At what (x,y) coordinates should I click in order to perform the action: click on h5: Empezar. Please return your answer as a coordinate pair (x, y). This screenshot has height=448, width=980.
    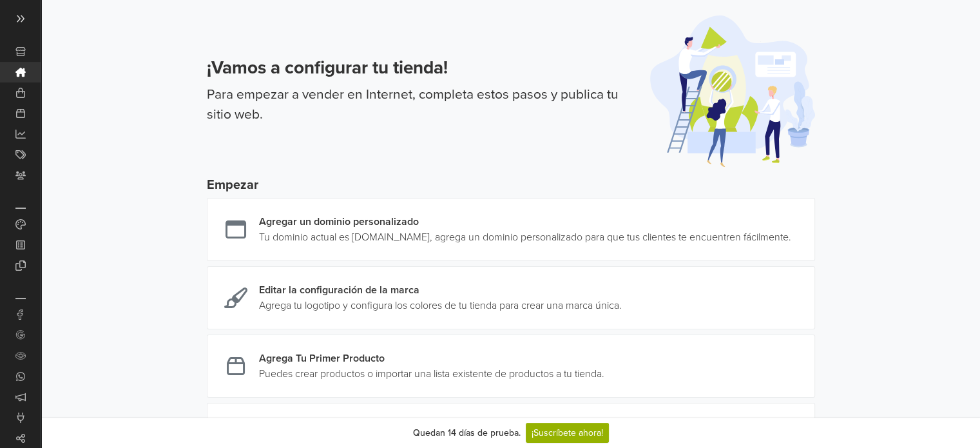
    Looking at the image, I should click on (511, 185).